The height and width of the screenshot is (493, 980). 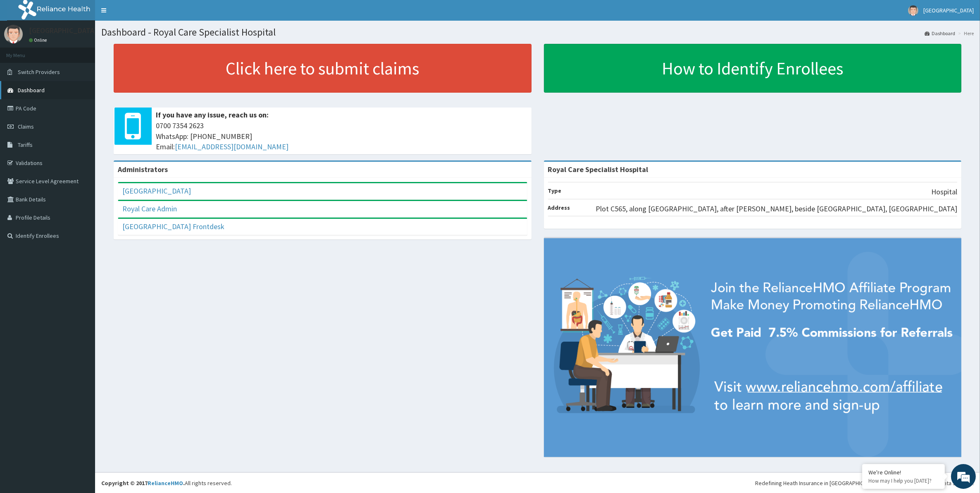 What do you see at coordinates (24, 51) in the screenshot?
I see `img: d_794563401_company_1708531726252_794563401` at bounding box center [24, 51].